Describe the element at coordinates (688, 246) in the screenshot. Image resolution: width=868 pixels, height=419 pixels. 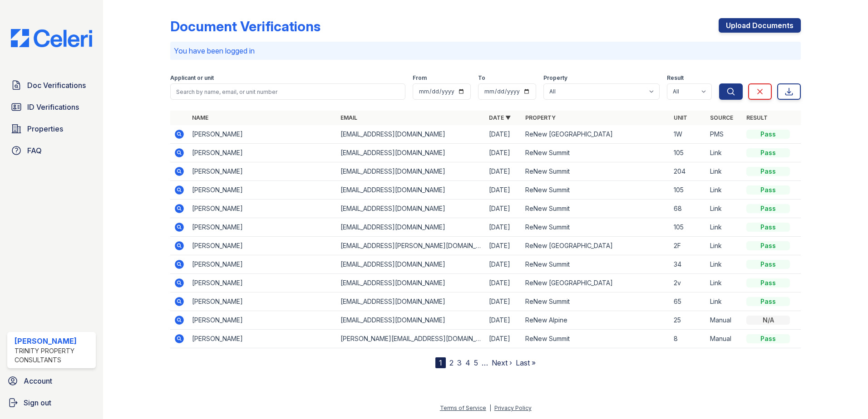
I see `td: 2F` at that location.